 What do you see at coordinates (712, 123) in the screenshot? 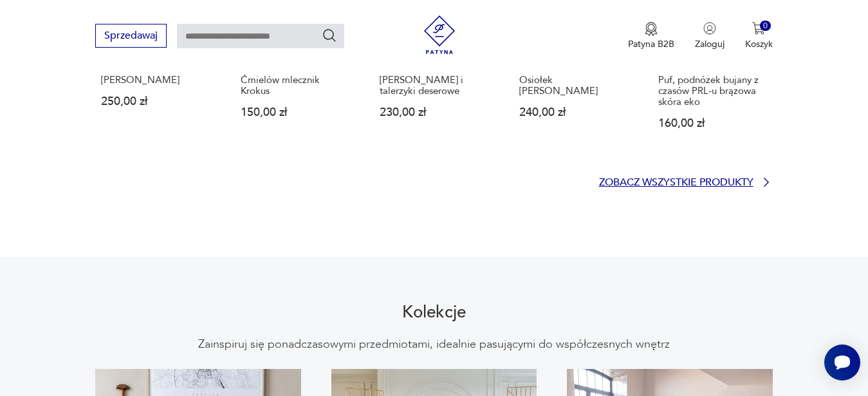
I see `p: 160,00 zł` at bounding box center [712, 123].